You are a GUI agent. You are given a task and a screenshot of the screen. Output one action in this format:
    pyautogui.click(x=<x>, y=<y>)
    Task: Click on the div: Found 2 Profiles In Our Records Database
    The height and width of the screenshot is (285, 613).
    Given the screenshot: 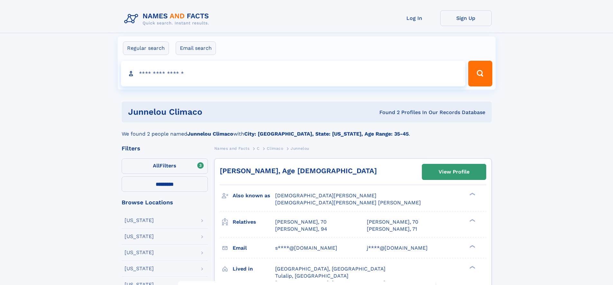 What is the action you would take?
    pyautogui.click(x=388, y=113)
    